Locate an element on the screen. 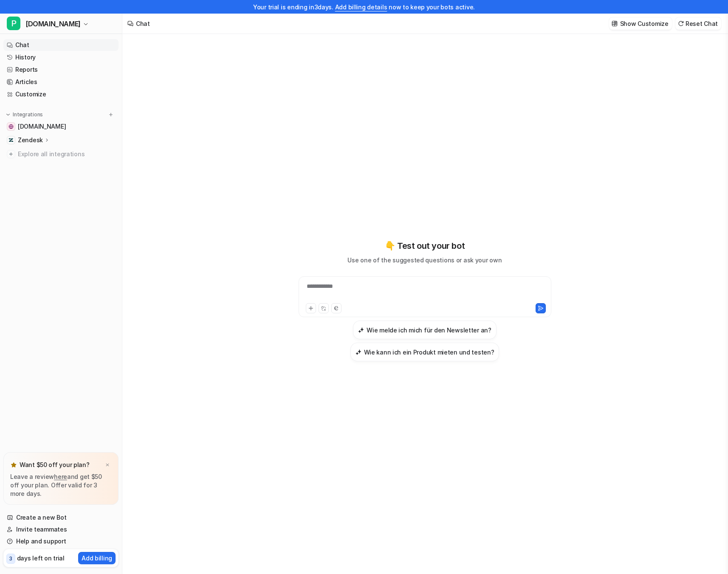  p: days left on trial is located at coordinates (40, 558).